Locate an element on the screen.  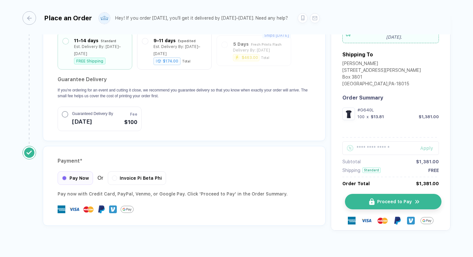
div: 100 is located at coordinates (361, 117).